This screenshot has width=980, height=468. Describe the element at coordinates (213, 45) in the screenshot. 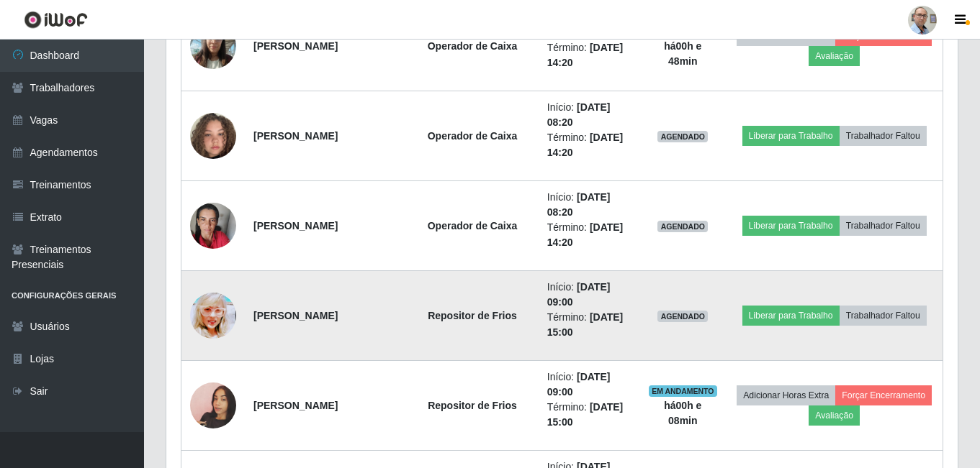

I see `img: 1735410099606.jpeg` at that location.